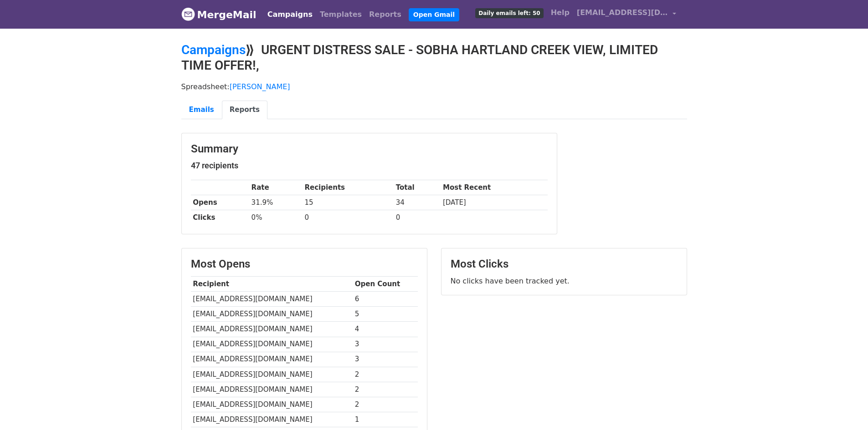  What do you see at coordinates (369, 166) in the screenshot?
I see `h5: 47 recipients` at bounding box center [369, 166].